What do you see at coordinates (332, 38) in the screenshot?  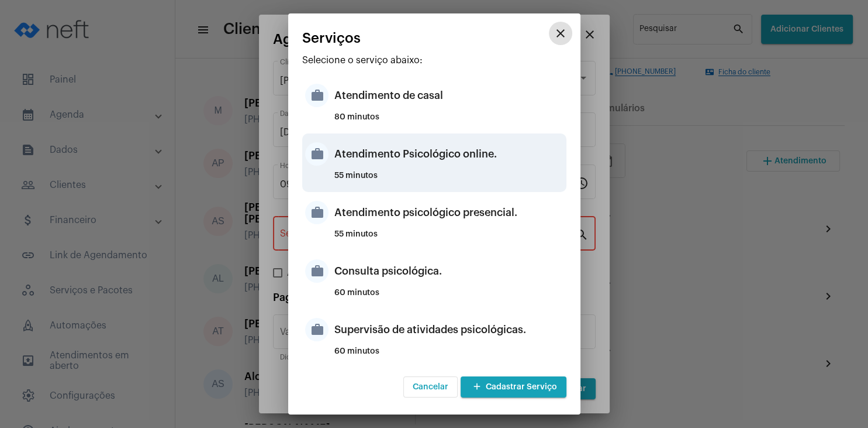 I see `span: Serviços` at bounding box center [332, 38].